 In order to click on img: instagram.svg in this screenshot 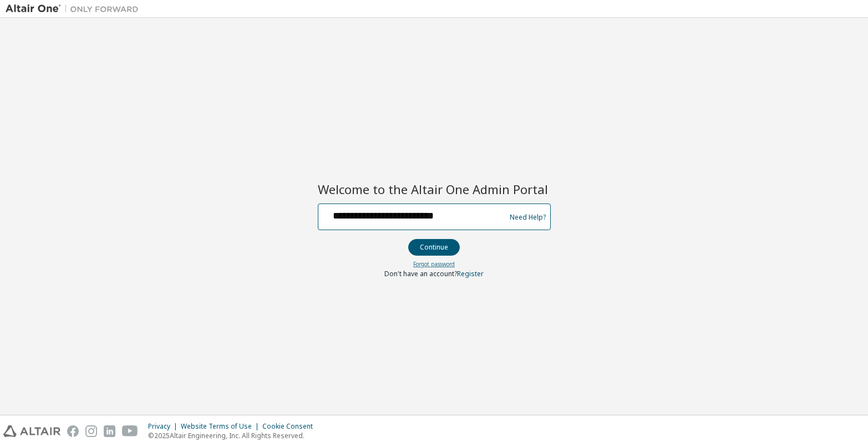, I will do `click(91, 432)`.